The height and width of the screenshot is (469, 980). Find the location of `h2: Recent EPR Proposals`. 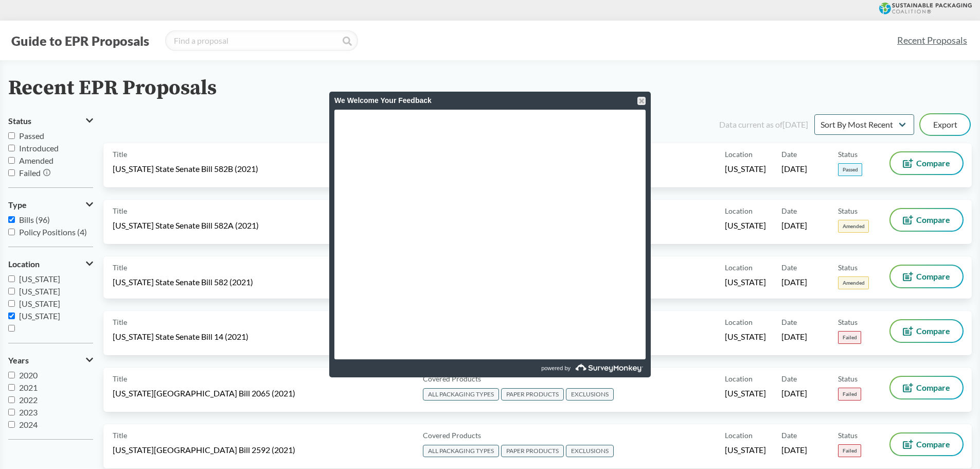

h2: Recent EPR Proposals is located at coordinates (112, 88).